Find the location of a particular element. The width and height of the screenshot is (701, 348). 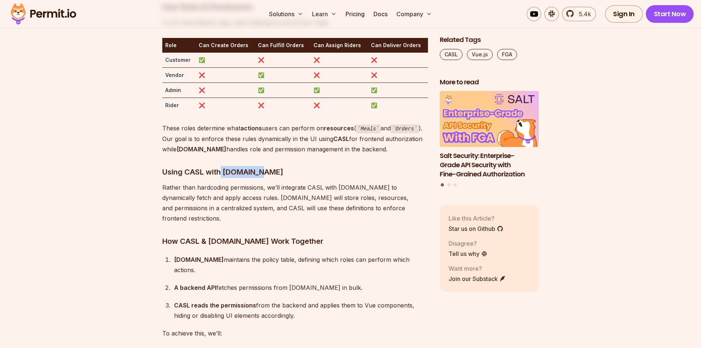

button: Solutions is located at coordinates (286, 14).